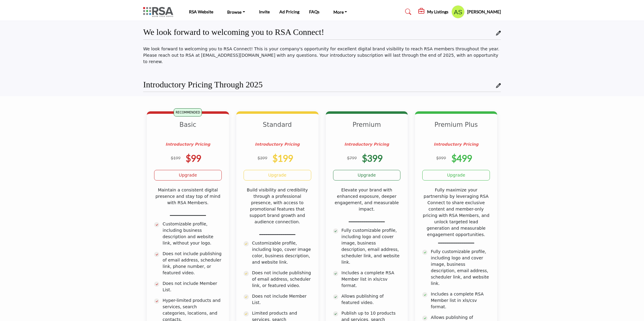 The height and width of the screenshot is (321, 644). Describe the element at coordinates (277, 129) in the screenshot. I see `h3: Standard` at that location.